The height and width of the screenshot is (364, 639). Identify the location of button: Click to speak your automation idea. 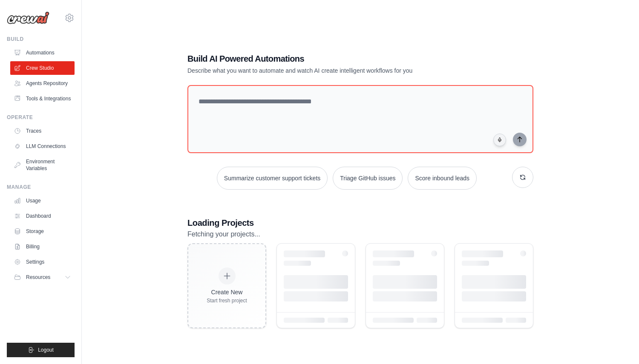
(499, 140).